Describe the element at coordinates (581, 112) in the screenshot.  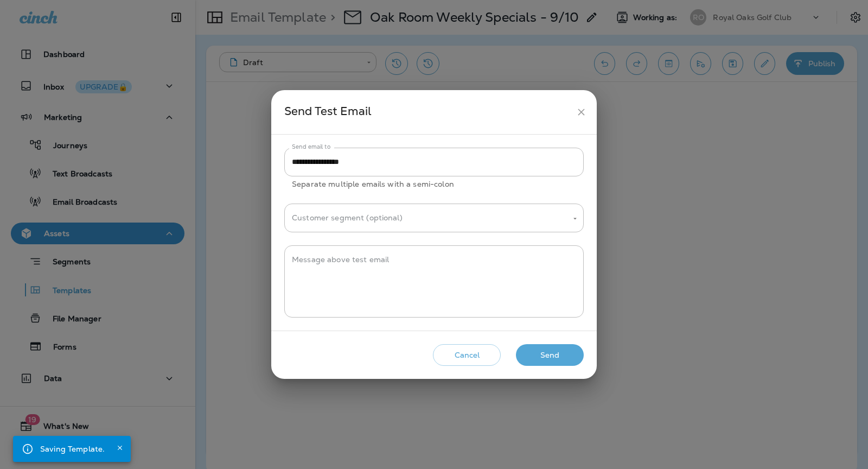
I see `button: close` at that location.